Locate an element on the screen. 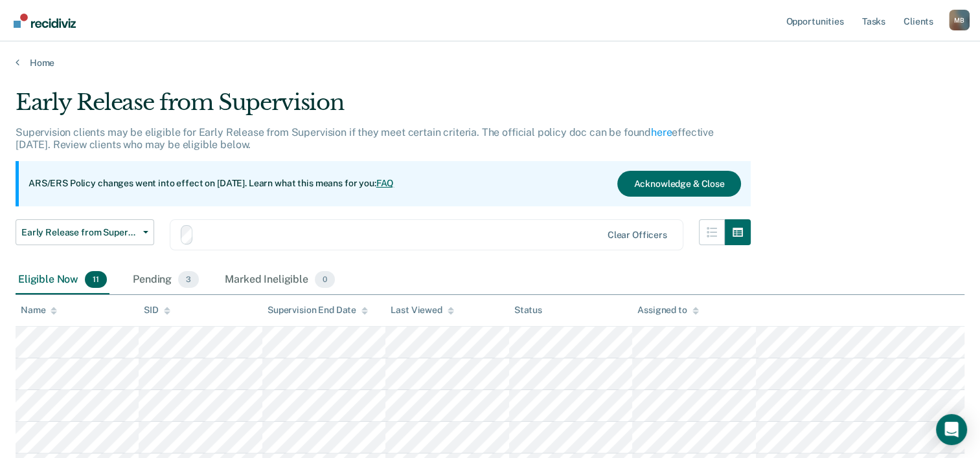 The height and width of the screenshot is (458, 980). div: Marked Ineligible0 is located at coordinates (280, 280).